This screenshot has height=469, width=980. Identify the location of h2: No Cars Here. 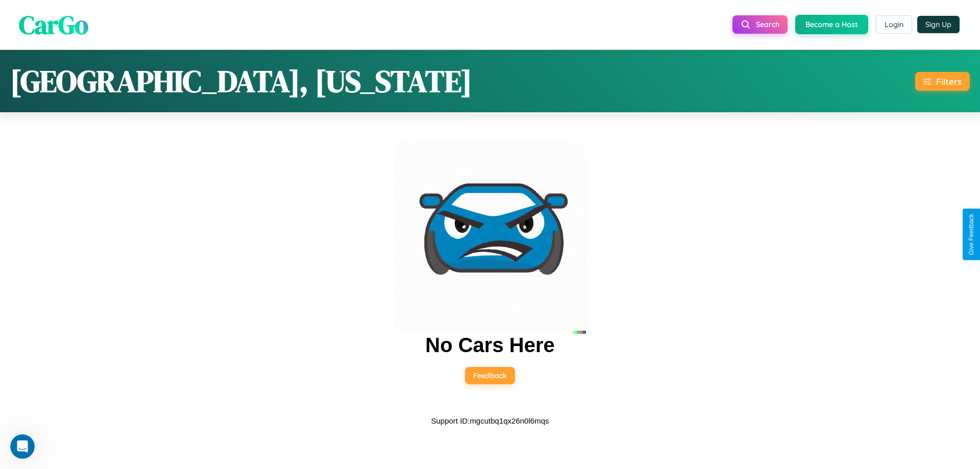
(490, 345).